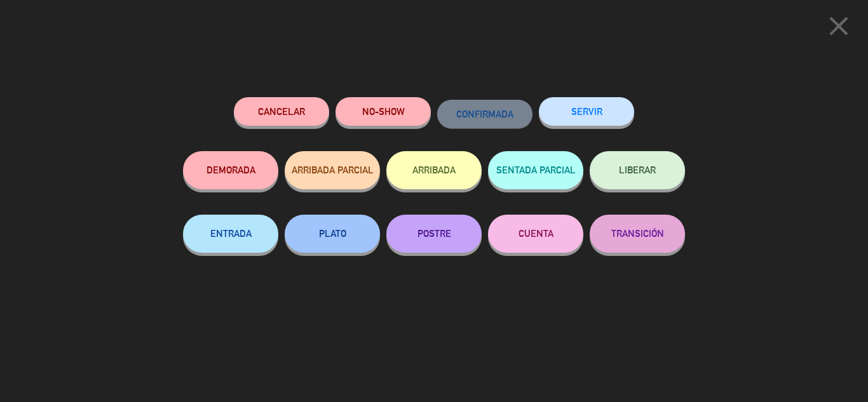  I want to click on button: PLATO, so click(332, 233).